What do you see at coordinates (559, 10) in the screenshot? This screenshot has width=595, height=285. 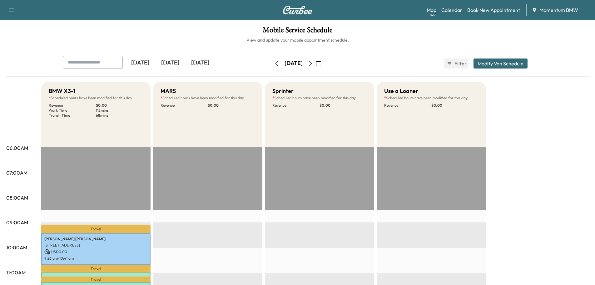 I see `span: Momentum BMW` at bounding box center [559, 10].